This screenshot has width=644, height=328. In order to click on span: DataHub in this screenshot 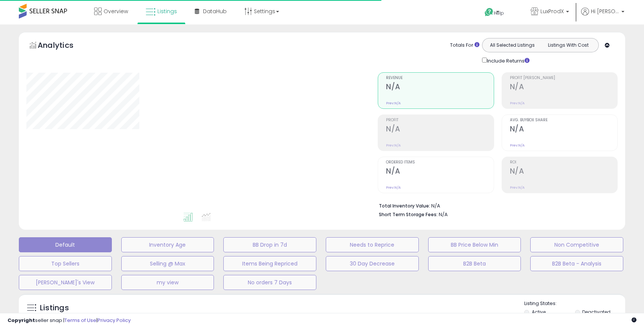, I will do `click(215, 11)`.